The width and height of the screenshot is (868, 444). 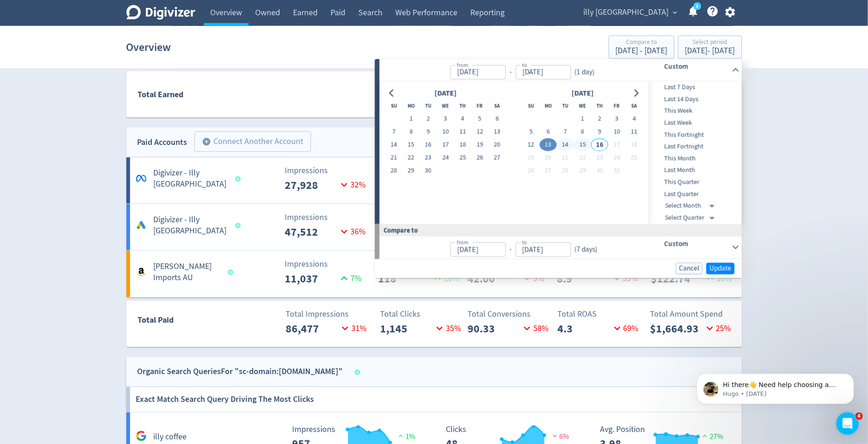 I want to click on div: Compare to, so click(x=559, y=230).